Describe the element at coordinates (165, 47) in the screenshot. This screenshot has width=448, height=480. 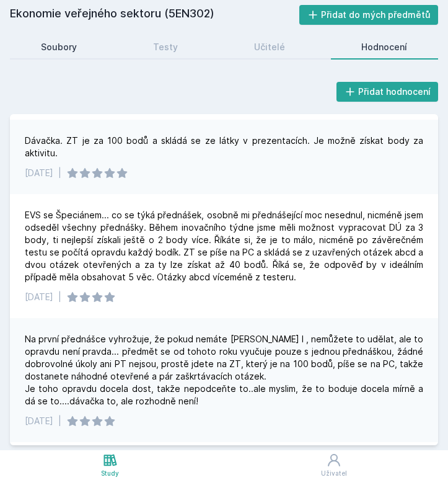
I see `div: Testy` at that location.